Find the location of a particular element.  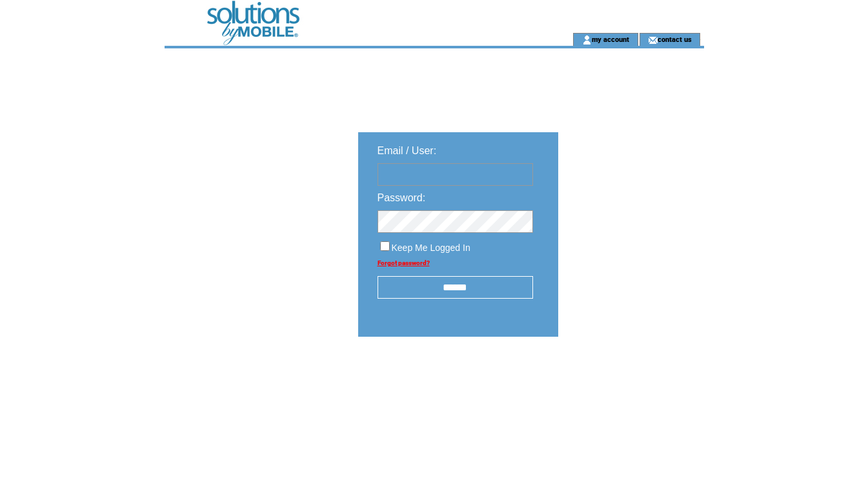

span: Email / User: is located at coordinates (408, 150).